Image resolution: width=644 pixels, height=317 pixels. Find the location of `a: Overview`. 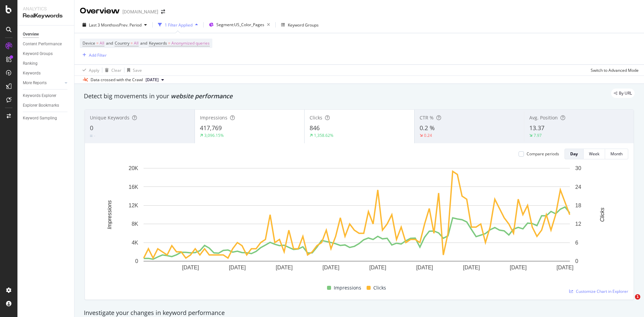

a: Overview is located at coordinates (46, 34).